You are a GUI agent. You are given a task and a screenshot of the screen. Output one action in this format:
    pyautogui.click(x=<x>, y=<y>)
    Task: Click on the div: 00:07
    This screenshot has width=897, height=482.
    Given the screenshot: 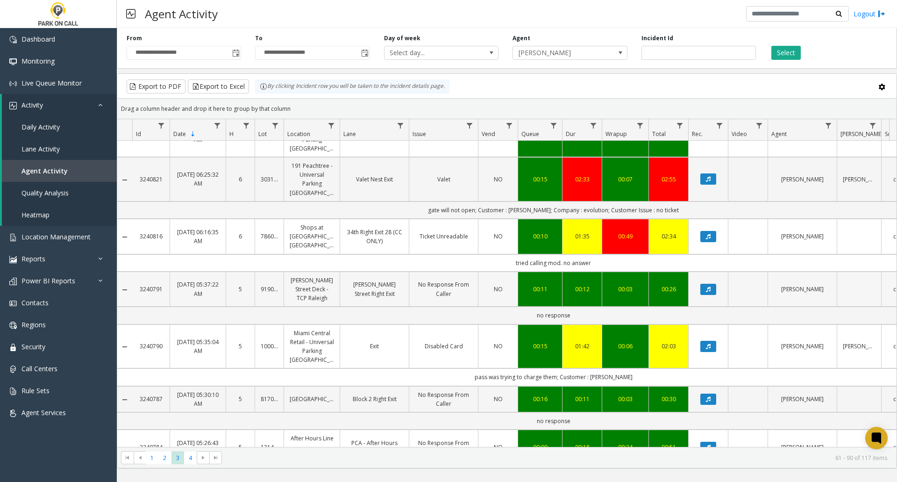 What is the action you would take?
    pyautogui.click(x=625, y=179)
    